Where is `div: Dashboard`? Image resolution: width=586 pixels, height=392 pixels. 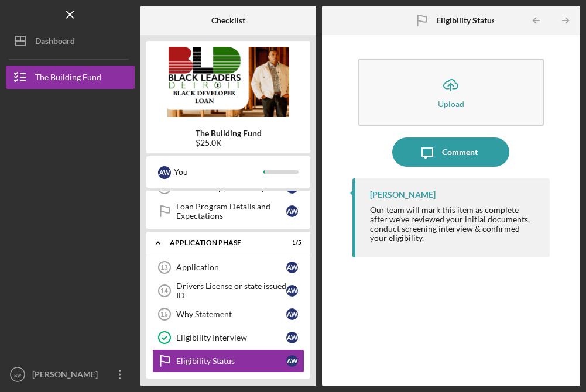
div: Dashboard is located at coordinates (55, 42).